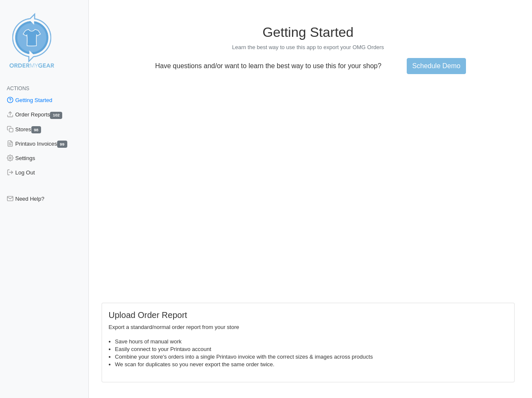 The height and width of the screenshot is (398, 532). What do you see at coordinates (308, 327) in the screenshot?
I see `p: Export a standard/normal order report from your store` at bounding box center [308, 327].